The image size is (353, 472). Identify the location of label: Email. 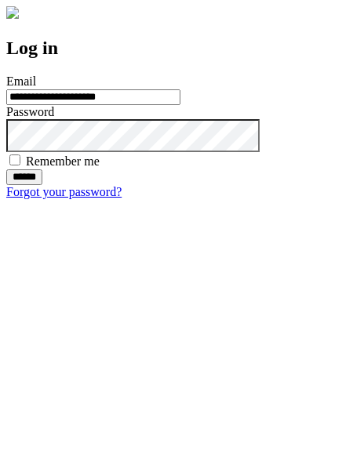
(21, 81).